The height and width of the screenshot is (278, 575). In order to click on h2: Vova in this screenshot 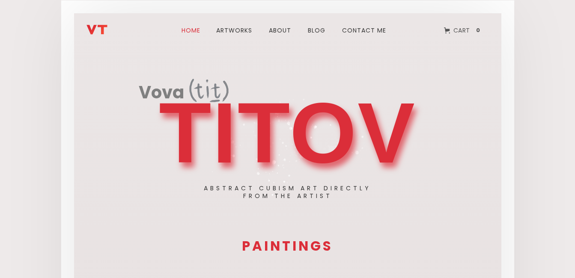, I will do `click(161, 93)`.